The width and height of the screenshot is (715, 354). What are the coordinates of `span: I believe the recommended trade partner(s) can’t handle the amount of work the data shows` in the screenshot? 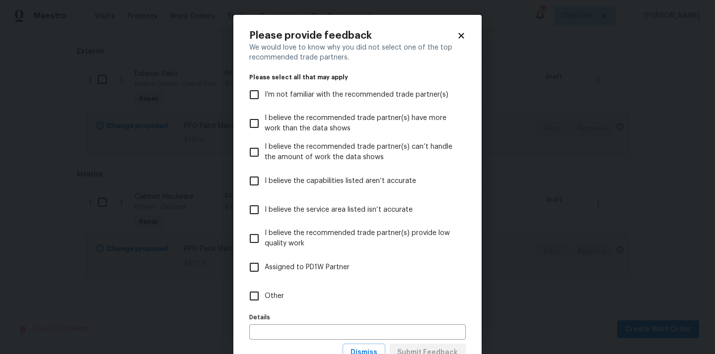 It's located at (361, 152).